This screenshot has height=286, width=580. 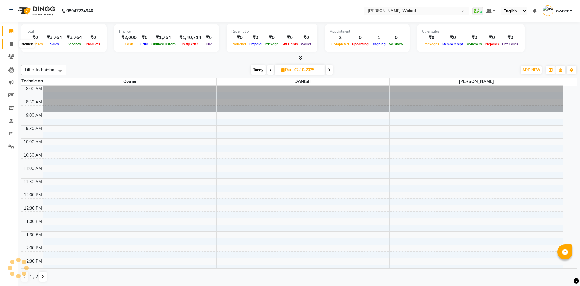 What do you see at coordinates (531, 70) in the screenshot?
I see `button: ADD NEW` at bounding box center [531, 70].